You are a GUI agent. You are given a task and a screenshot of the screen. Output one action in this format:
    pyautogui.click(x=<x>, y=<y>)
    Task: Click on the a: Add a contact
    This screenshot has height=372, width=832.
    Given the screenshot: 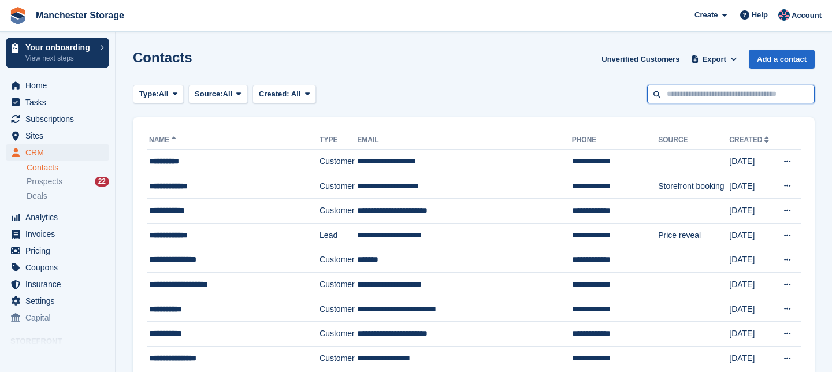 What is the action you would take?
    pyautogui.click(x=782, y=59)
    